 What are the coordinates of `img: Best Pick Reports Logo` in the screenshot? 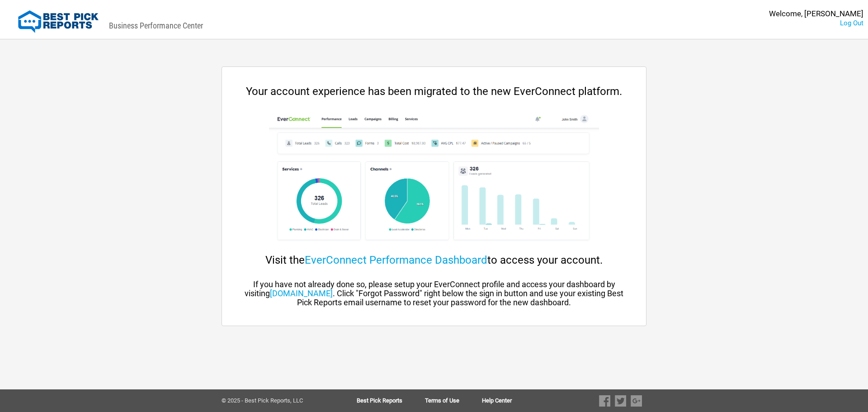 It's located at (58, 22).